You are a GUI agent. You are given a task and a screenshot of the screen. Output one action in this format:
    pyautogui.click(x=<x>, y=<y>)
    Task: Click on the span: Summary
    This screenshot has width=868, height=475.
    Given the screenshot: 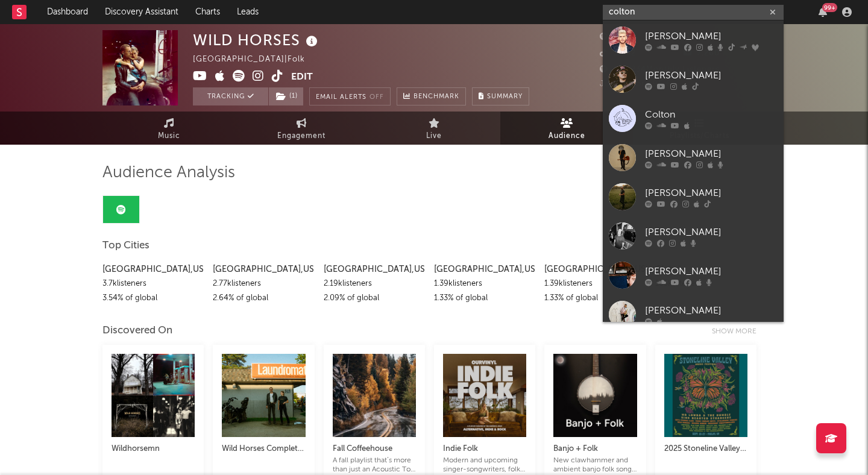 What is the action you would take?
    pyautogui.click(x=505, y=96)
    